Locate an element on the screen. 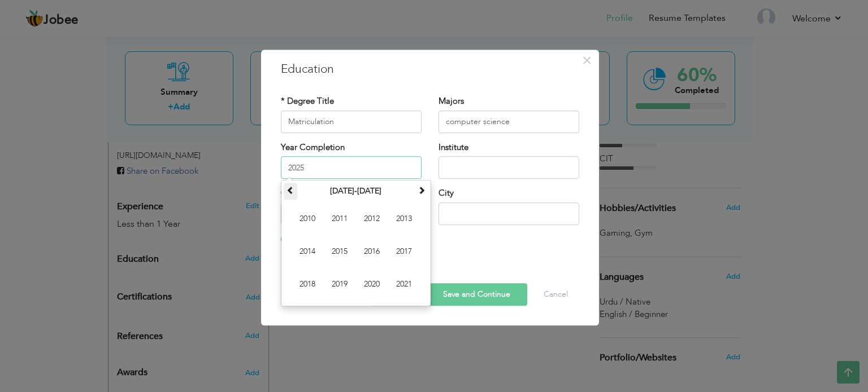 This screenshot has width=868, height=392. button: Cancel is located at coordinates (555, 295).